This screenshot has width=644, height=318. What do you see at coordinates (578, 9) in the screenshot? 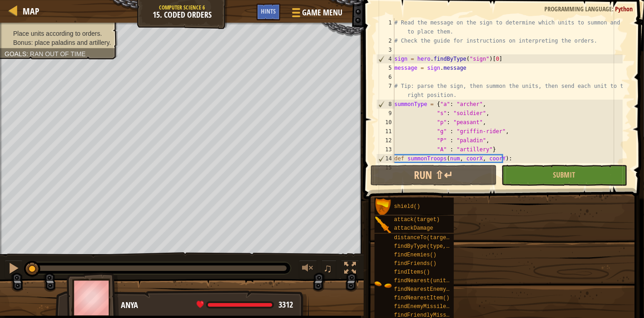
I see `span: Programming language` at bounding box center [578, 9].